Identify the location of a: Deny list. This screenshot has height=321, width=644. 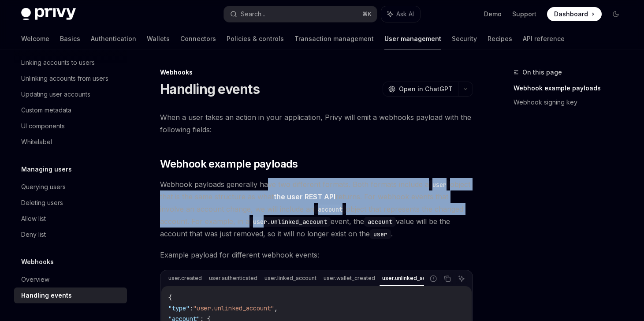
(71, 235).